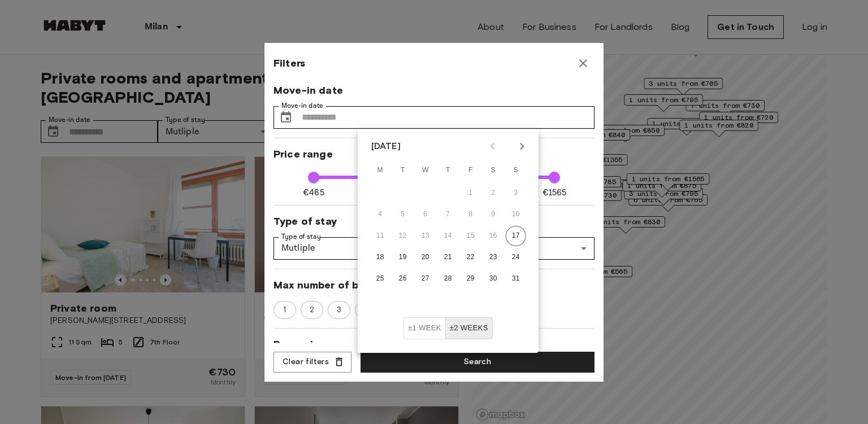  Describe the element at coordinates (285, 310) in the screenshot. I see `div: 1` at that location.